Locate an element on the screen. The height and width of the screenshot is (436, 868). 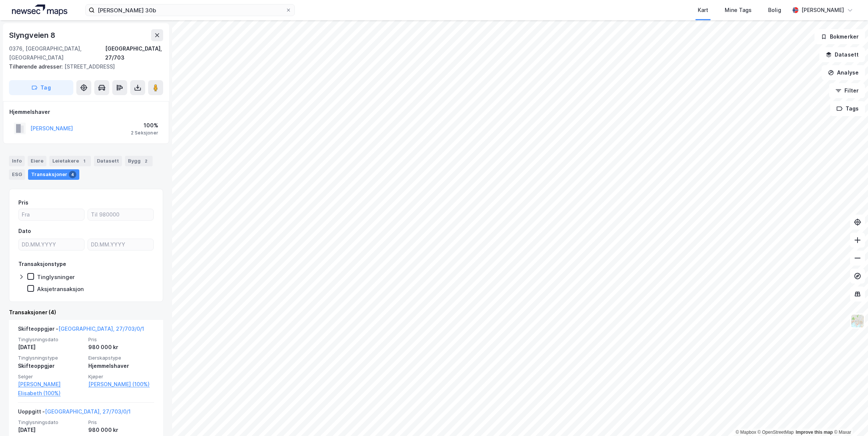
button: Tags is located at coordinates (847, 108).